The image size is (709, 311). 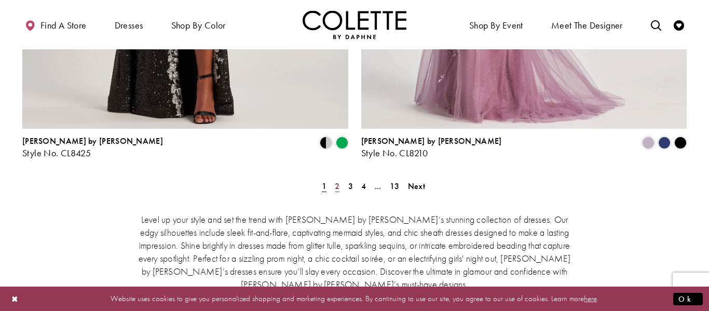 What do you see at coordinates (337, 186) in the screenshot?
I see `a: Page 2` at bounding box center [337, 186].